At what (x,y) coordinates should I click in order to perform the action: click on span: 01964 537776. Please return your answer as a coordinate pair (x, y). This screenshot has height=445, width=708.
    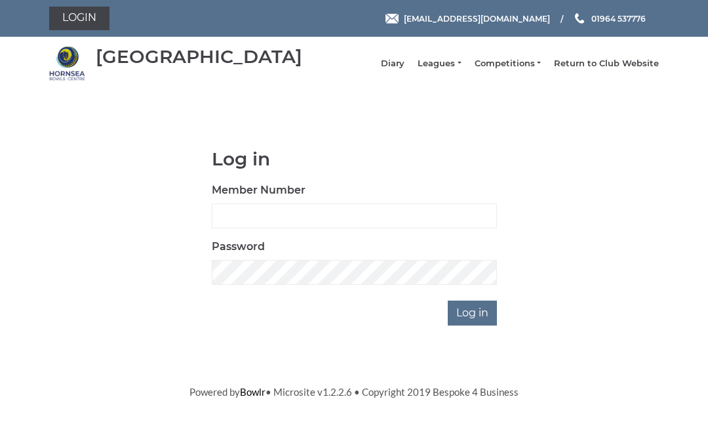
    Looking at the image, I should click on (618, 18).